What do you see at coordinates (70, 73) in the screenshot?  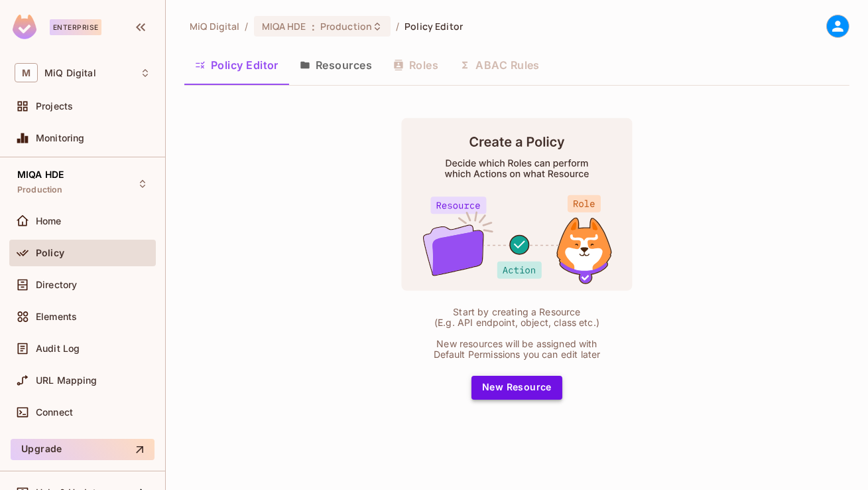 I see `span: Workspace: MiQ Digital` at bounding box center [70, 73].